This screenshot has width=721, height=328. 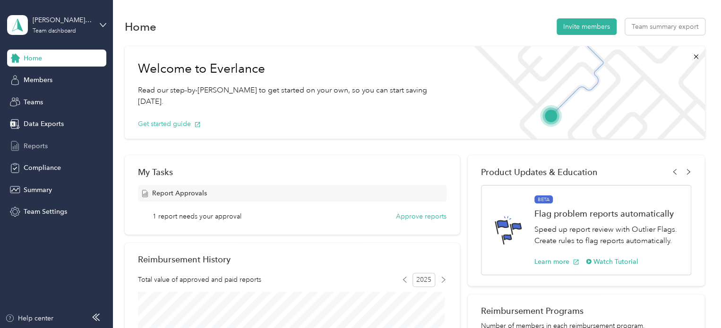 I want to click on button: Approve reports, so click(x=421, y=216).